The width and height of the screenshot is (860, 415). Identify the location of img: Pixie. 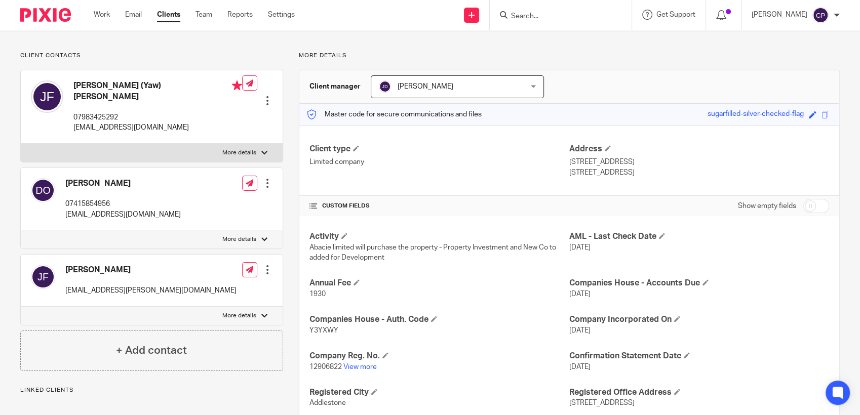
(46, 15).